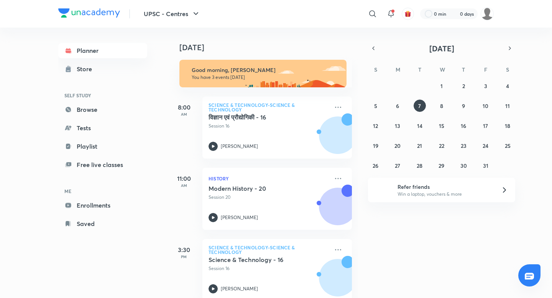 The height and width of the screenshot is (298, 552). I want to click on a: Company Logo, so click(89, 14).